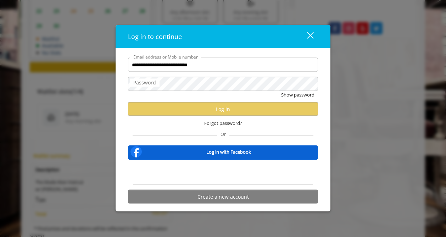  Describe the element at coordinates (145, 83) in the screenshot. I see `label: Password` at that location.